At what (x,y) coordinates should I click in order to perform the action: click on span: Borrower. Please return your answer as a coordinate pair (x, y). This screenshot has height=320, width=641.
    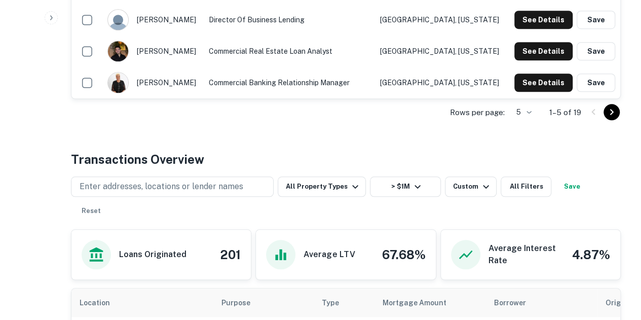
    Looking at the image, I should click on (510, 302).